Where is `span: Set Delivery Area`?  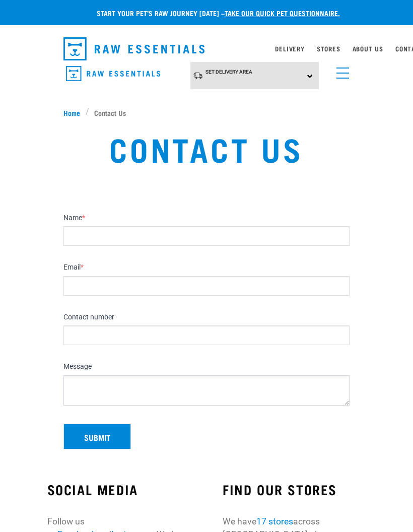
span: Set Delivery Area is located at coordinates (229, 72).